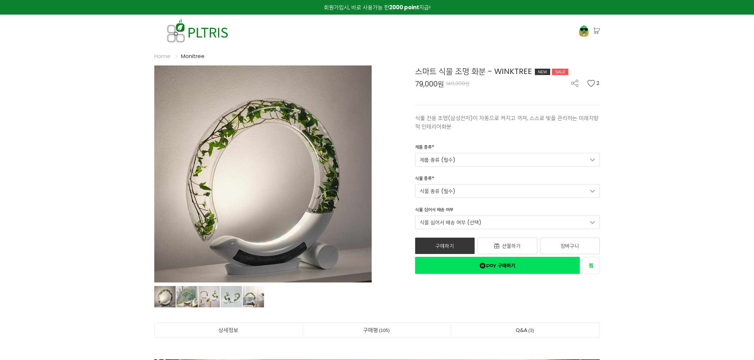 The width and height of the screenshot is (754, 360). Describe the element at coordinates (507, 223) in the screenshot. I see `a: 식물 심어서 배송 여부 (선택)` at that location.